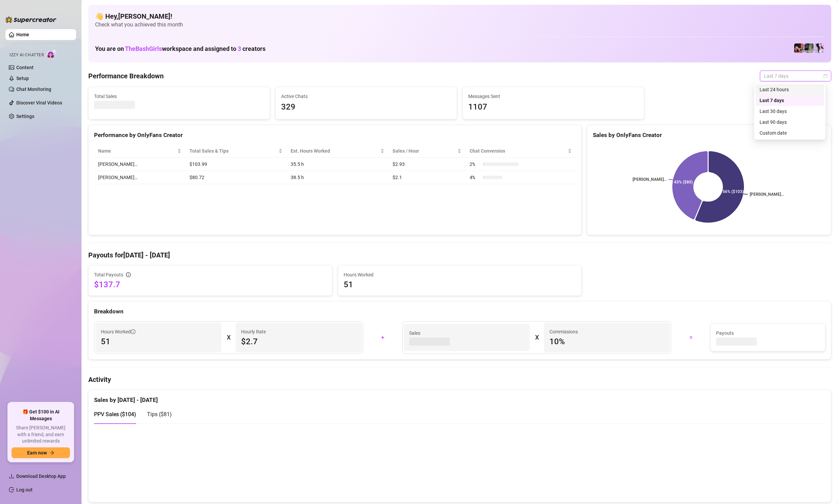 Image resolution: width=838 pixels, height=504 pixels. I want to click on span: 2 %, so click(475, 164).